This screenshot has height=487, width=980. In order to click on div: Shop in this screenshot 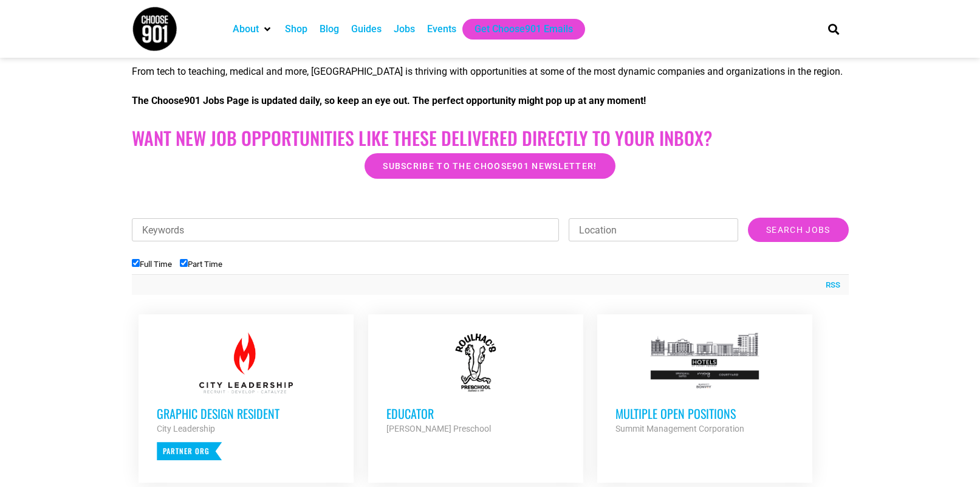, I will do `click(296, 29)`.